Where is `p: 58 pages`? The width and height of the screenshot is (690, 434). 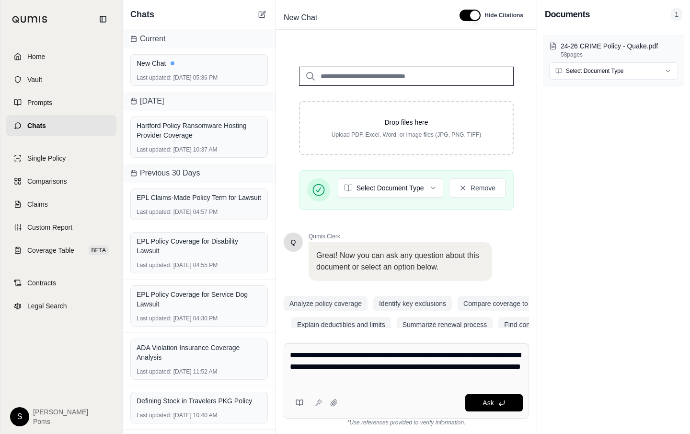
p: 58 pages is located at coordinates (619, 55).